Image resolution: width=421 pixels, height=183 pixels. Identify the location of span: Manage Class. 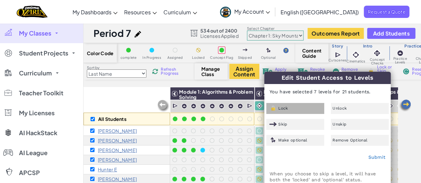
(211, 72).